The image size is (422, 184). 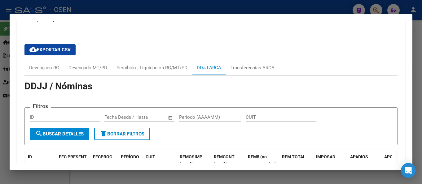 What do you see at coordinates (399, 161) in the screenshot?
I see `datatable-header-cell: APO B SOC` at bounding box center [399, 161].